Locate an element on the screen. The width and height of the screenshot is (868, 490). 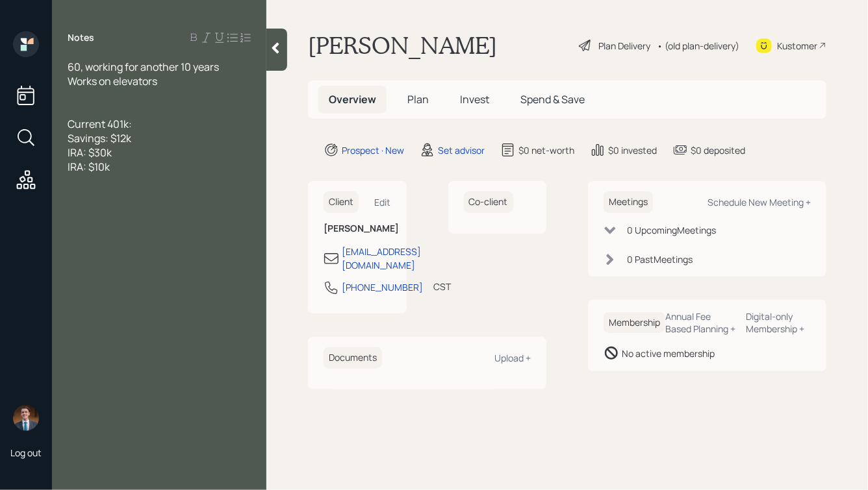
div: Set advisor is located at coordinates (461, 150).